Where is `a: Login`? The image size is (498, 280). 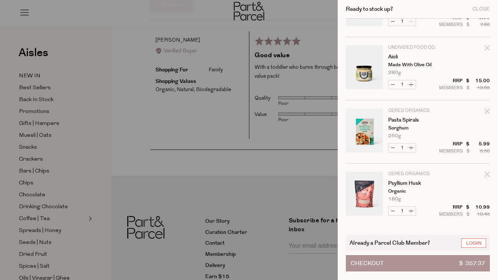
a: Login is located at coordinates (474, 242).